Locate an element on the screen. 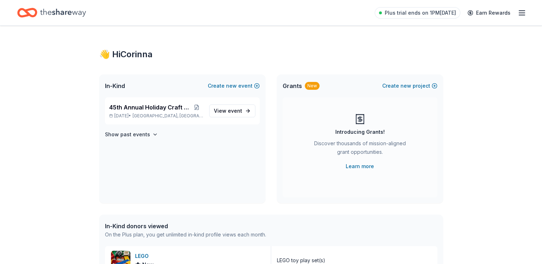  div: Discover thousands of mission-aligned grant opportunities. is located at coordinates (360, 149).